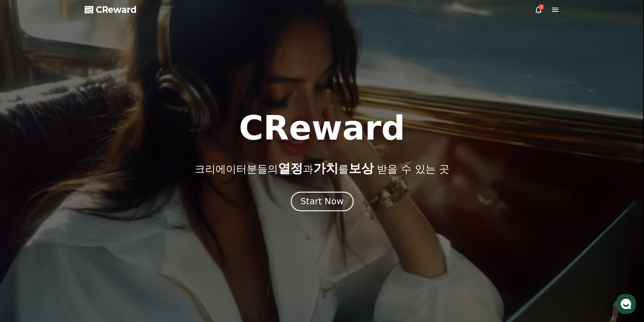  I want to click on h1: CReward, so click(322, 128).